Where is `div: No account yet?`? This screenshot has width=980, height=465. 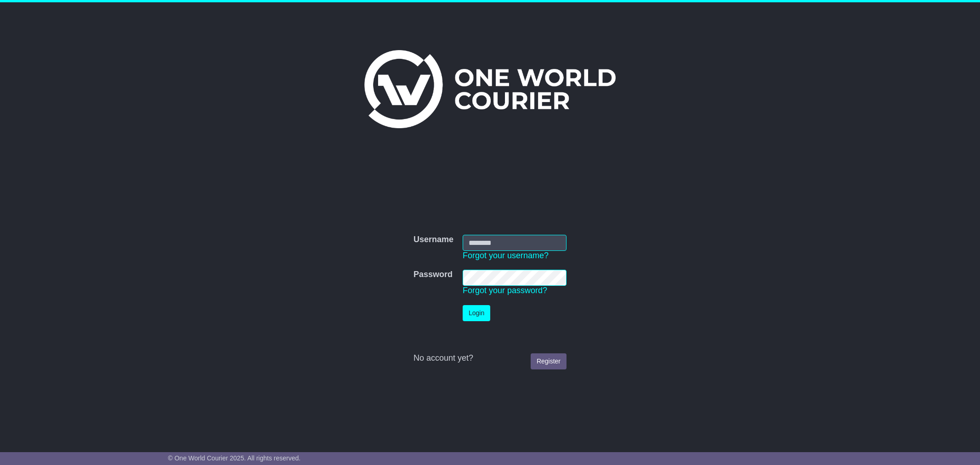
div: No account yet? is located at coordinates (490, 358).